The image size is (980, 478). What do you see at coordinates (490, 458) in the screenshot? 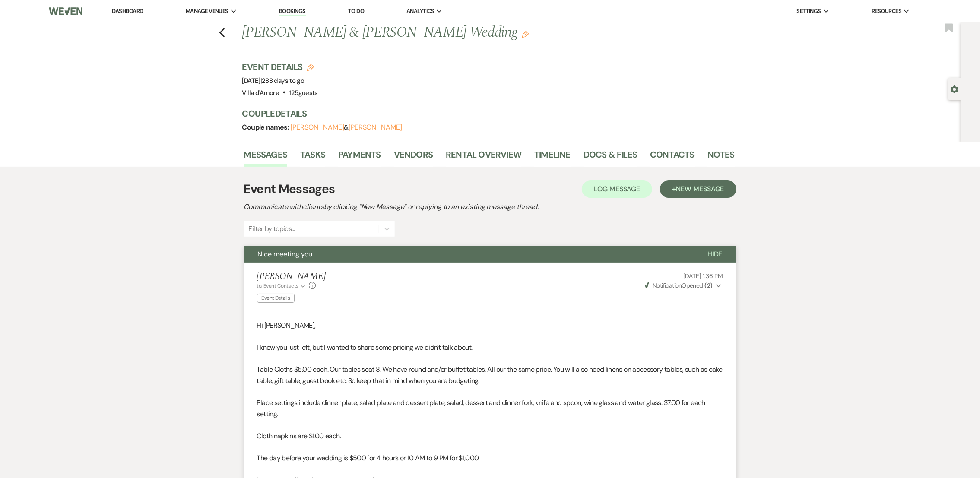
I see `p: The day before your wedding is $500 for 4 hours or 10 AM to 9 PM for $1,000.` at bounding box center [490, 458].